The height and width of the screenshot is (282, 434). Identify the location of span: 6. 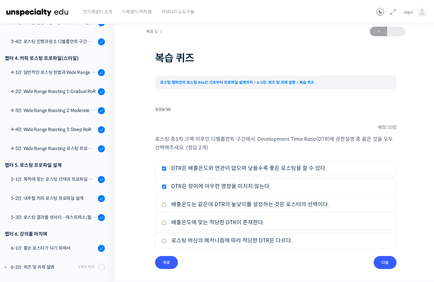
(163, 109).